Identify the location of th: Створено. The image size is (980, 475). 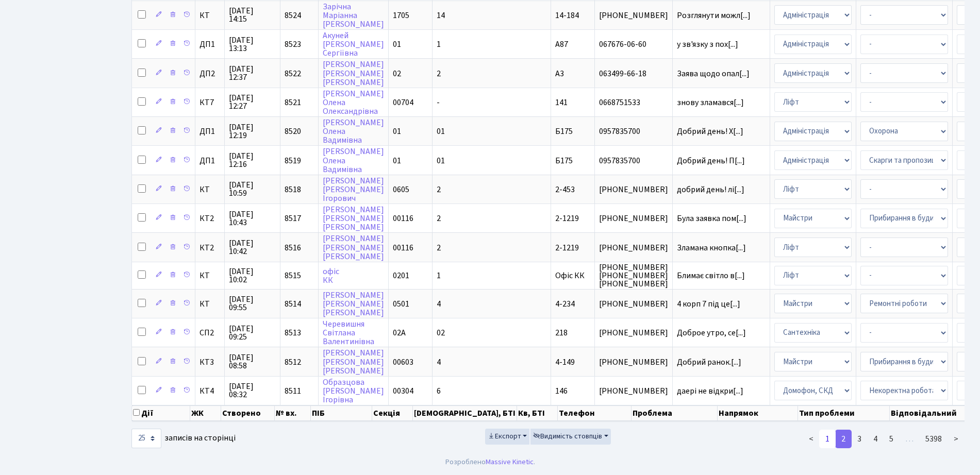
(248, 413).